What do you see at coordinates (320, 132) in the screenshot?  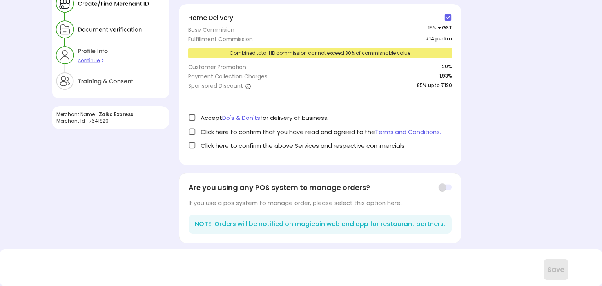 I see `span: Click here to confirm that you have read and agreed to the` at bounding box center [320, 132].